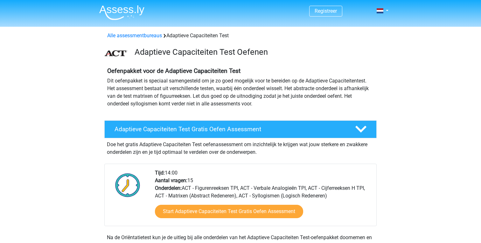  What do you see at coordinates (168, 188) in the screenshot?
I see `b: Onderdelen:` at bounding box center [168, 188].